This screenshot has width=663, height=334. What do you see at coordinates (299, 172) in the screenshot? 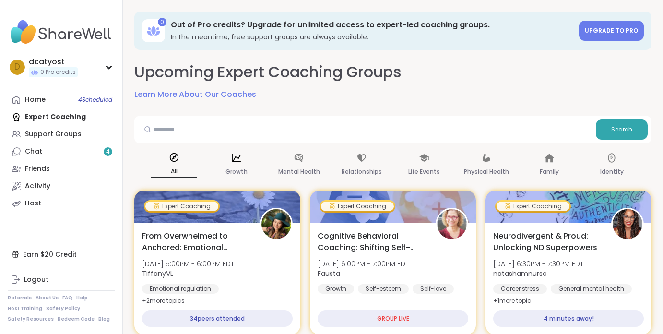
I see `p: Mental Health` at bounding box center [299, 172].